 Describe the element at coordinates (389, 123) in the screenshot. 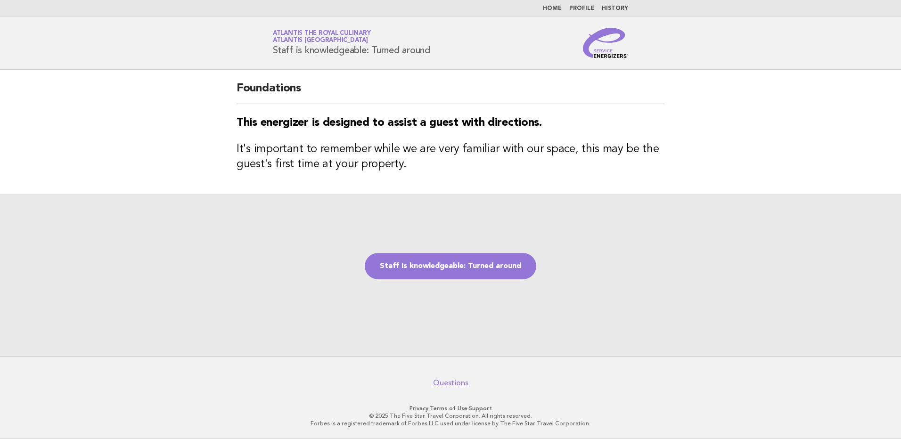

I see `strong: This energizer is designed to assist a guest with directions.` at that location.